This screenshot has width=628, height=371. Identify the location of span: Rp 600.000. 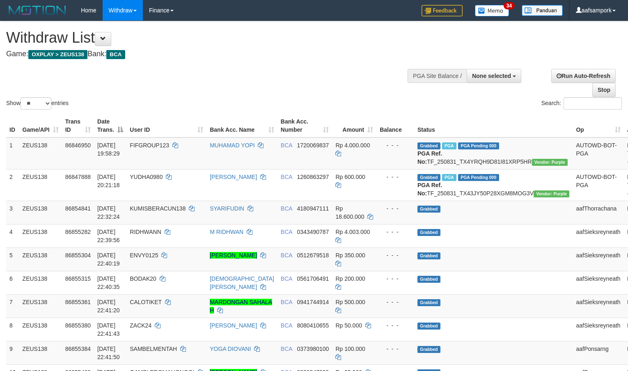
(350, 177).